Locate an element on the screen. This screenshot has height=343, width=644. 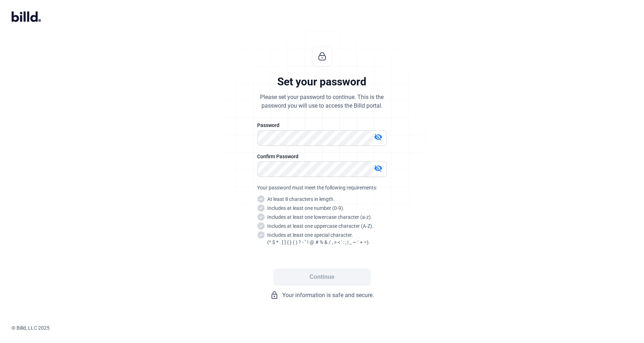
snap: Includes at least one lowercase character (a-z). is located at coordinates (320, 217).